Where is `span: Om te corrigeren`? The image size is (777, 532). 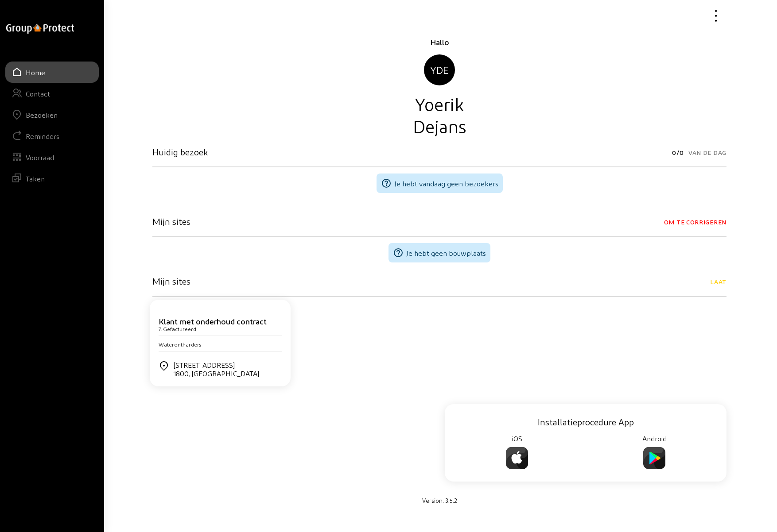
span: Om te corrigeren is located at coordinates (695, 222).